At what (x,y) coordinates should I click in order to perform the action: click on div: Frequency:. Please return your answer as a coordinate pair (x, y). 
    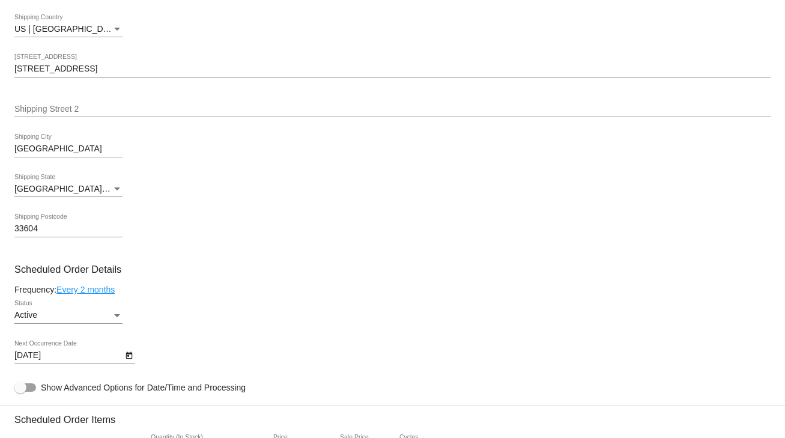
    Looking at the image, I should click on (392, 290).